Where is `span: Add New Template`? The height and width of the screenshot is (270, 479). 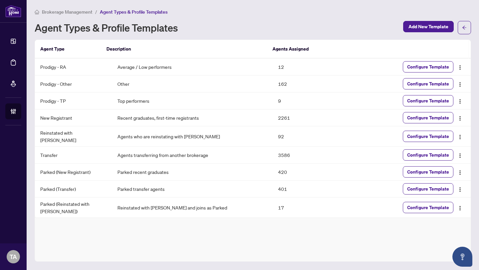
span: Add New Template is located at coordinates (428, 27).